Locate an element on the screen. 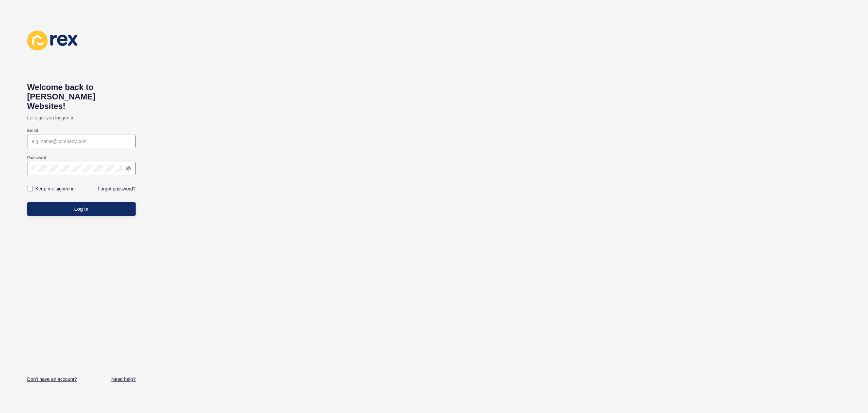 The image size is (868, 413). label: Keep me signed in is located at coordinates (55, 189).